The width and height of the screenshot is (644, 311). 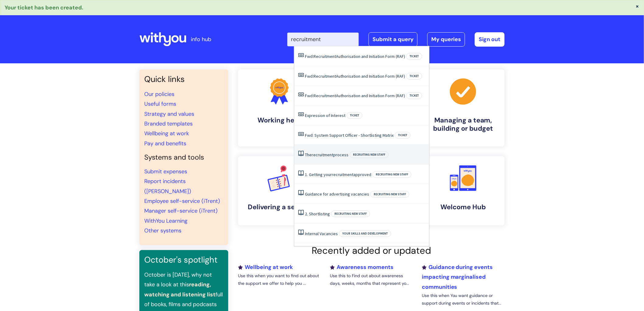 I want to click on a: Fwd: System Support Officer - Shortlisting Matrix, so click(x=349, y=135).